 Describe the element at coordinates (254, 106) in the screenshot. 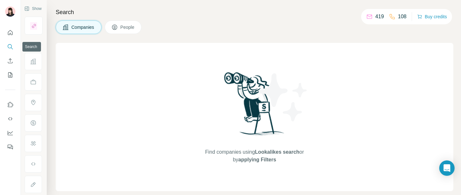

I see `img: Surfe Illustration - Woman searching with binoculars` at that location.